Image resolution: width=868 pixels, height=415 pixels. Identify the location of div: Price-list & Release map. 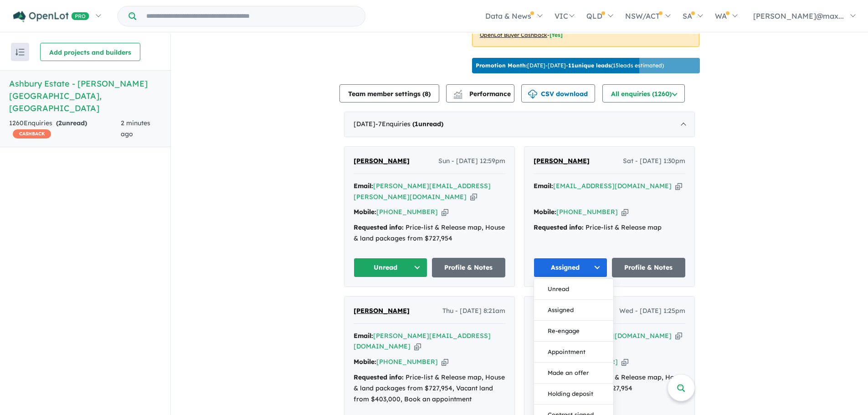
(609, 228).